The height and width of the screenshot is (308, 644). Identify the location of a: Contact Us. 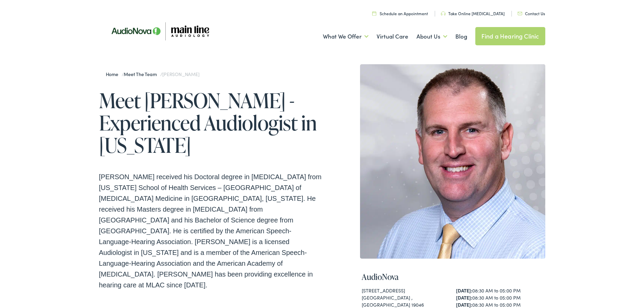
(531, 13).